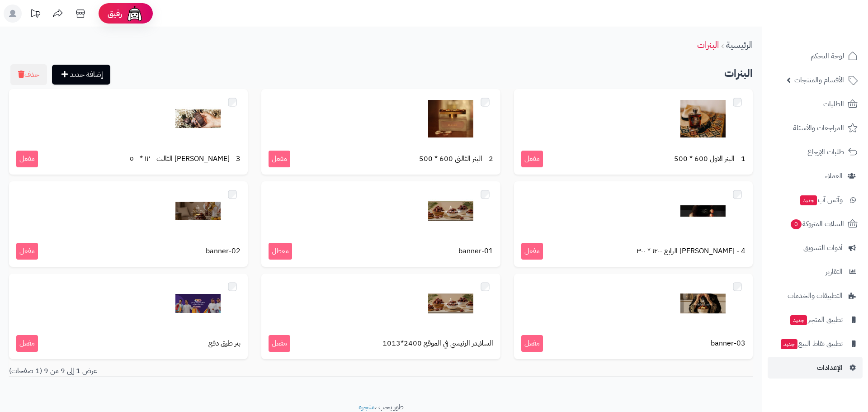 The height and width of the screenshot is (412, 868). What do you see at coordinates (815, 104) in the screenshot?
I see `a: الطلبات` at bounding box center [815, 104].